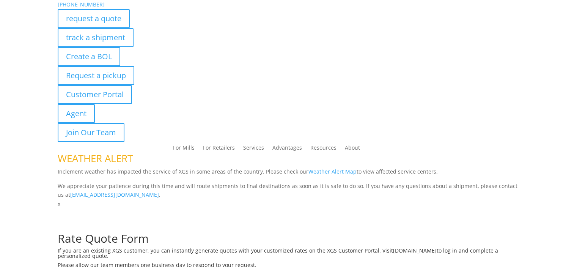  I want to click on p: Complete the form below for a customized quote based on your shipping needs., so click(288, 228).